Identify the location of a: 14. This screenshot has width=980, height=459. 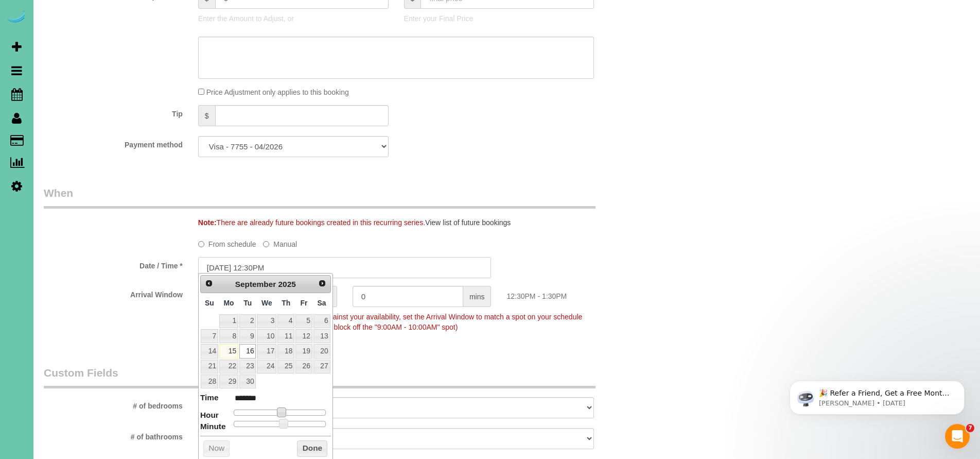
(210, 350).